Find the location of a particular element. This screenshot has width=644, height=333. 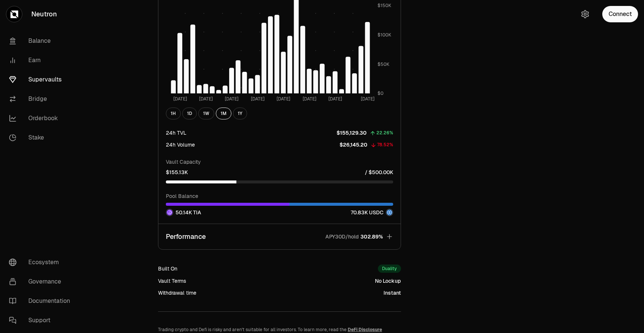

a: Supervaults is located at coordinates (42, 80).